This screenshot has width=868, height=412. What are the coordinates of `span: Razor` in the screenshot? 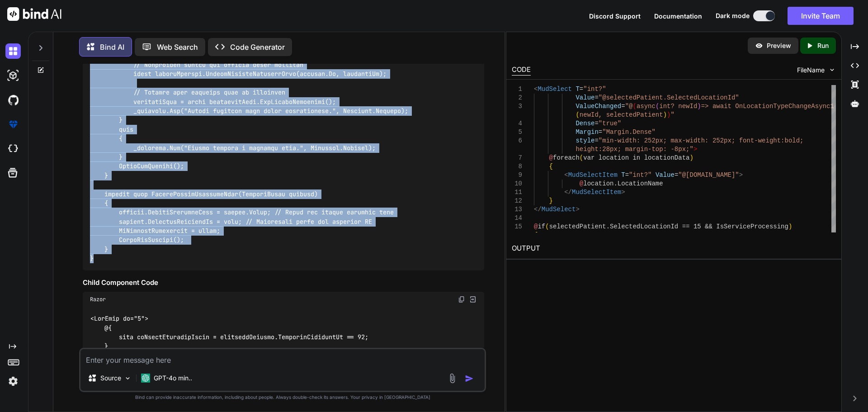 It's located at (98, 299).